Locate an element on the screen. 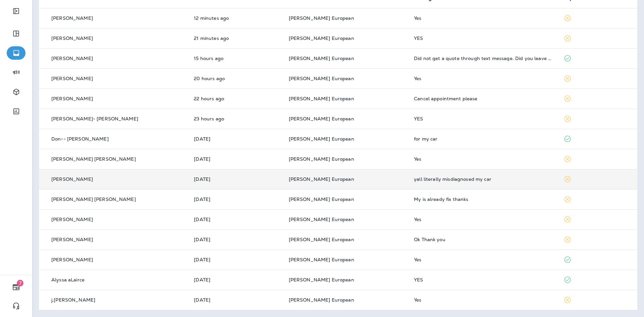 This screenshot has height=317, width=644. p: Oct 8, 2025 01:52 PM is located at coordinates (236, 98).